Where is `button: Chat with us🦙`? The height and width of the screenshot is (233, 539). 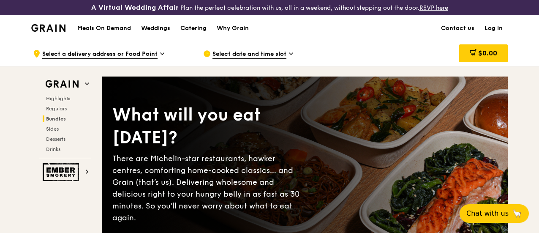 button: Chat with us🦙 is located at coordinates (494, 213).